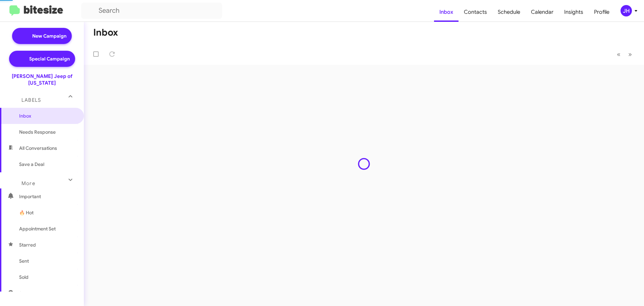 This screenshot has width=644, height=306. What do you see at coordinates (24, 277) in the screenshot?
I see `span: Sold` at bounding box center [24, 277].